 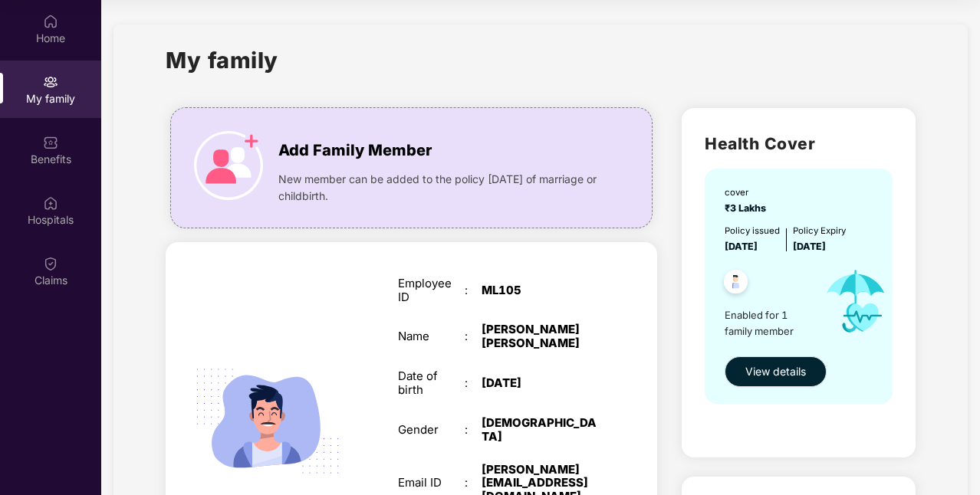 What do you see at coordinates (356, 151) in the screenshot?
I see `span: Add Family Member` at bounding box center [356, 151].